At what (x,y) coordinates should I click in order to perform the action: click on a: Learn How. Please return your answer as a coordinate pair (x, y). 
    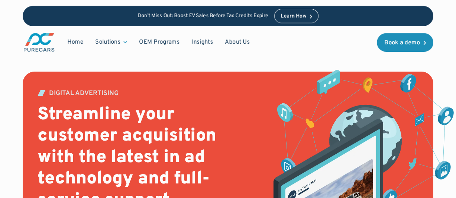
    Looking at the image, I should click on (296, 16).